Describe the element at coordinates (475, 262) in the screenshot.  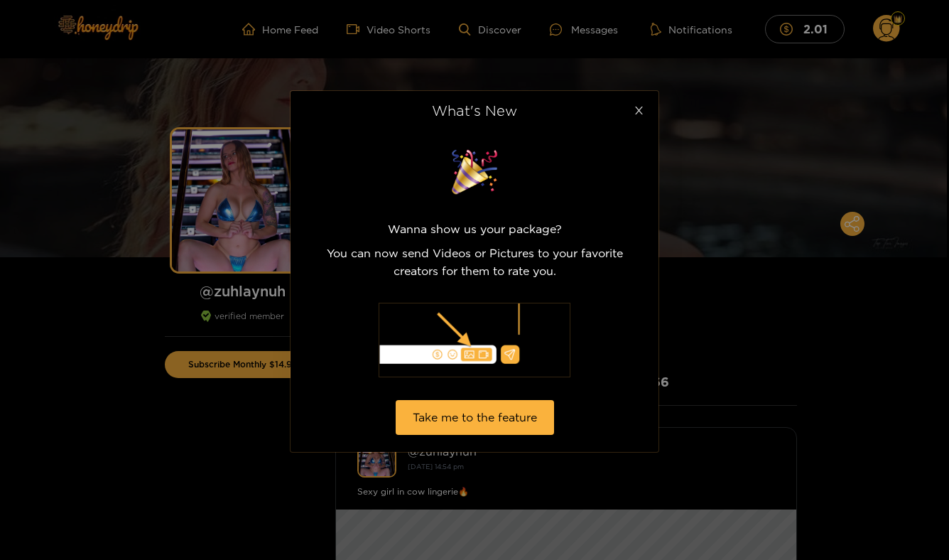
I see `p: You can now send Videos or Pictures to your favorite creators for them to rate you.` at that location.